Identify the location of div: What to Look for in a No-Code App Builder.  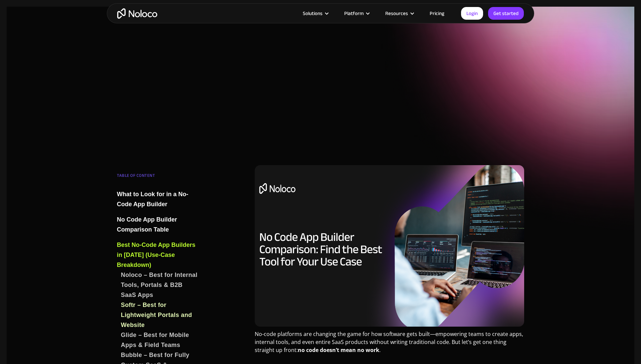
(157, 199).